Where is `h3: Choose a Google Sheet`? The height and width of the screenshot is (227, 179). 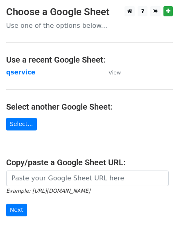
h3: Choose a Google Sheet is located at coordinates (89, 12).